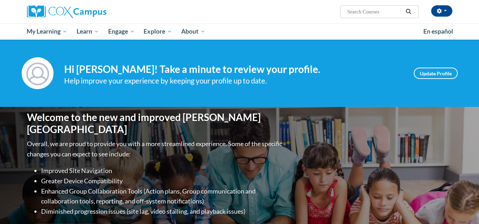 This screenshot has height=224, width=479. I want to click on span: About, so click(193, 32).